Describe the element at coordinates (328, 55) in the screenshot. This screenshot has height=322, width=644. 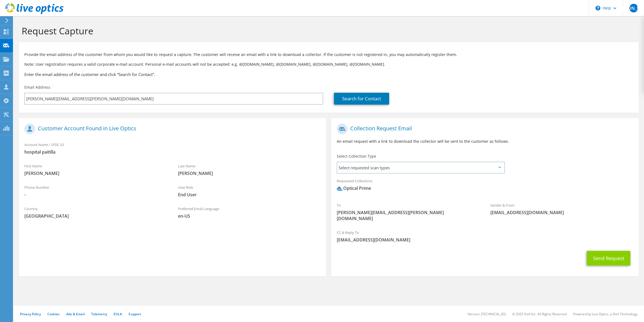
I see `p: Provide the email address of the customer from whom you would like to request a capture. The cust...` at that location.